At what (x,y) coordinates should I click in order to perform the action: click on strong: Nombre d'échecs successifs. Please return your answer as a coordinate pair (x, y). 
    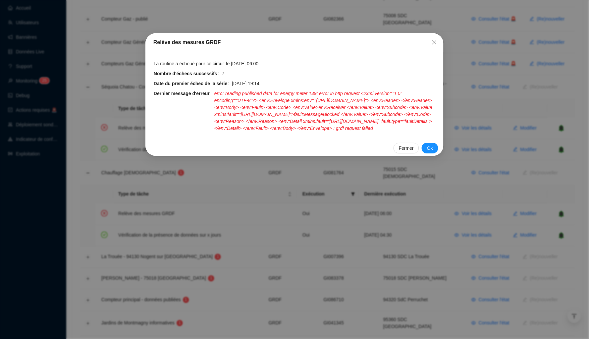
    Looking at the image, I should click on (186, 74).